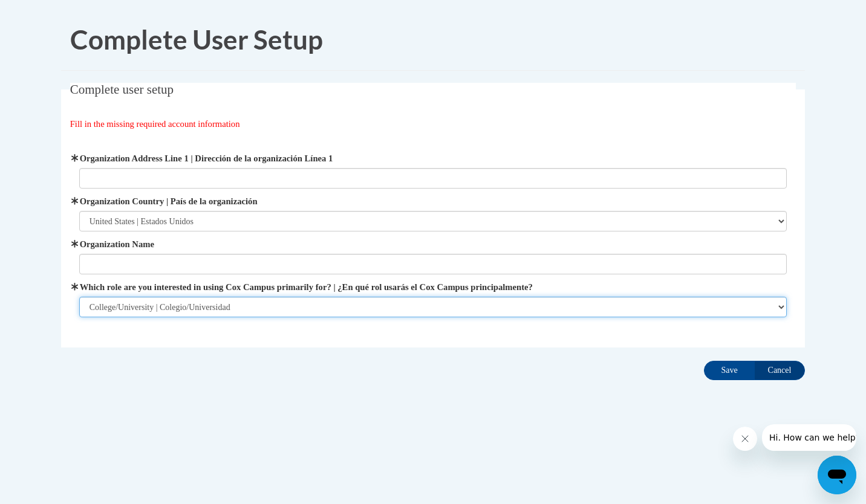  I want to click on span: Complete User Setup, so click(197, 39).